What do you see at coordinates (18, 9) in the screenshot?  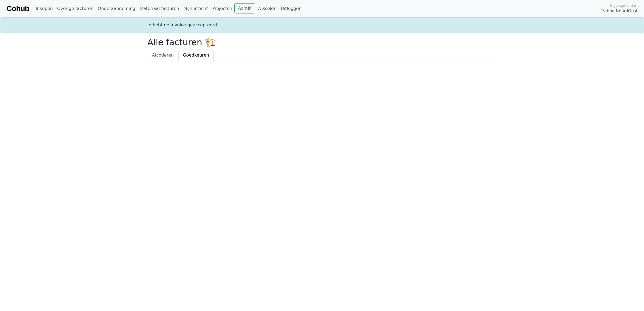 I see `a: Cohub` at bounding box center [18, 9].